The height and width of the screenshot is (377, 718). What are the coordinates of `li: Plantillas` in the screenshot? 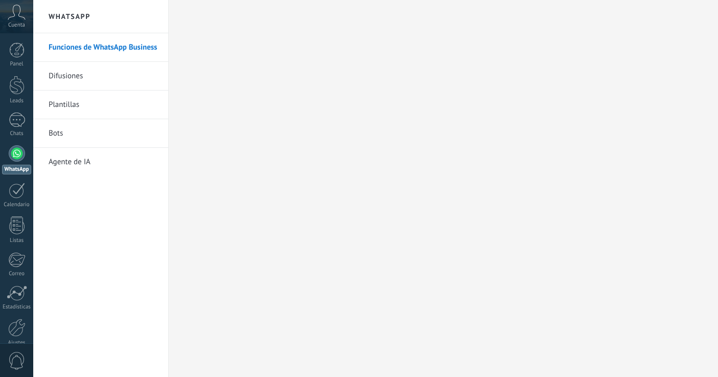 It's located at (101, 105).